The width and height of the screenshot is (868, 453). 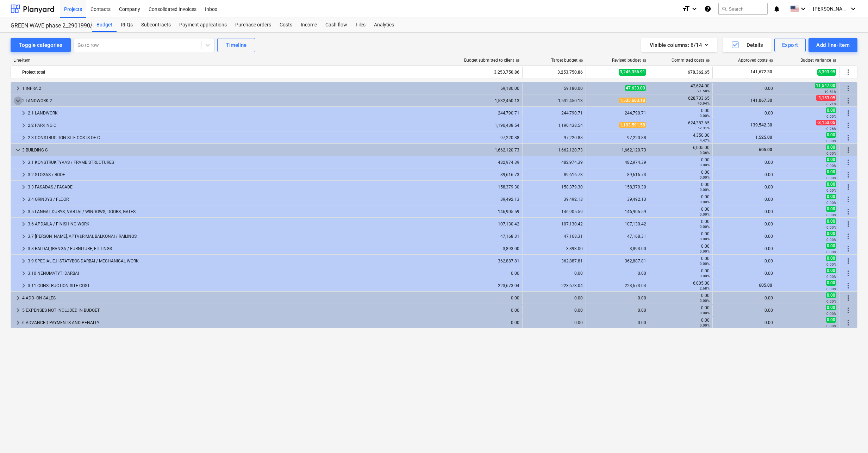 I want to click on div: Costs, so click(x=286, y=25).